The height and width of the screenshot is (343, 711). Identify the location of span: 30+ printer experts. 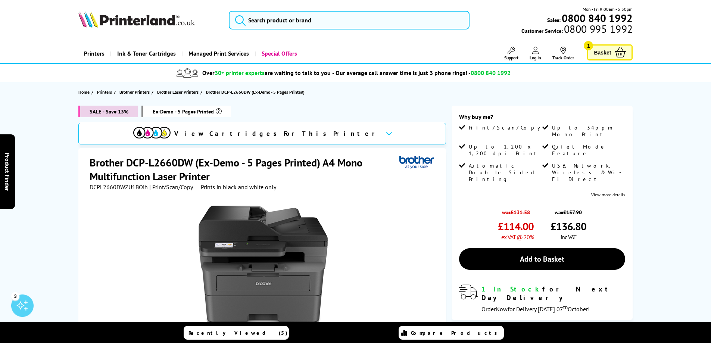
(240, 73).